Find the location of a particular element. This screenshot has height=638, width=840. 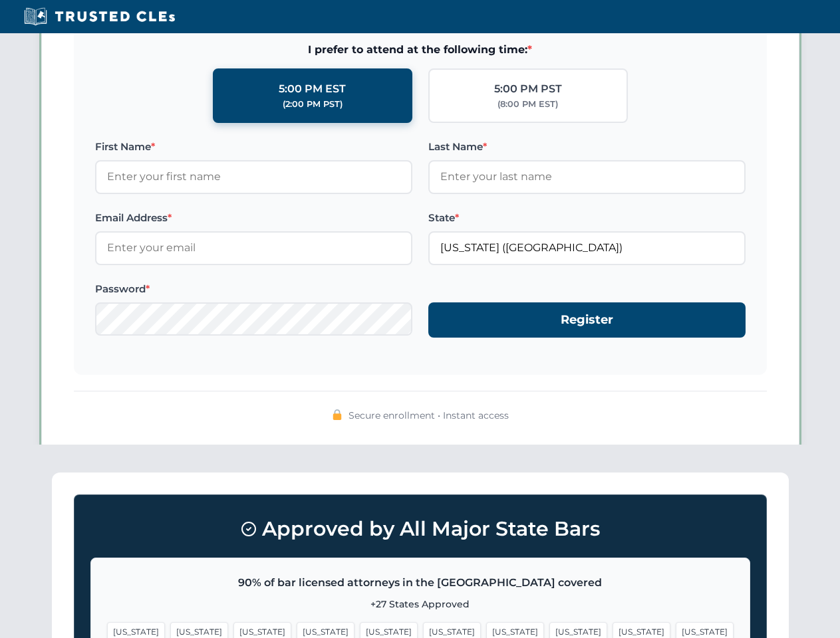

label: First Name is located at coordinates (253, 147).